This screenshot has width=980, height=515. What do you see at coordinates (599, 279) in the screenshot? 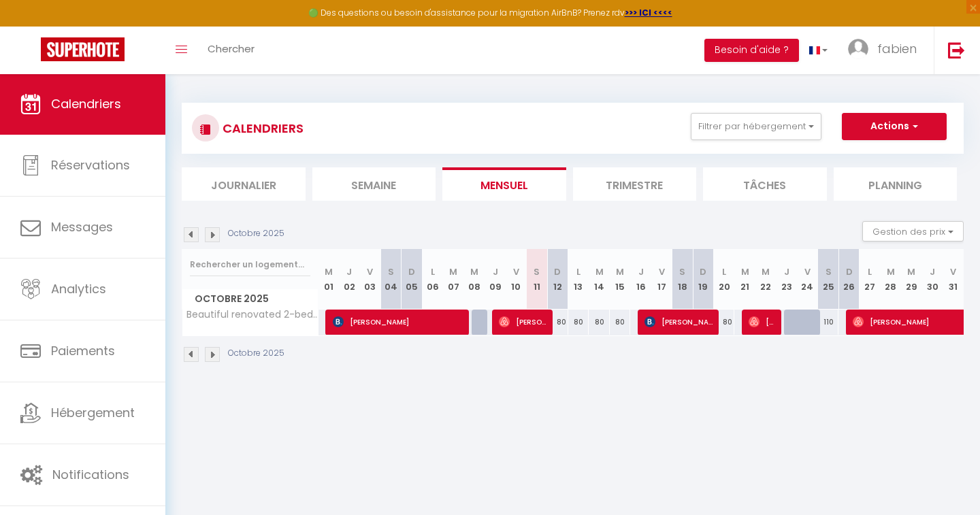
I see `th: 14` at bounding box center [599, 279].